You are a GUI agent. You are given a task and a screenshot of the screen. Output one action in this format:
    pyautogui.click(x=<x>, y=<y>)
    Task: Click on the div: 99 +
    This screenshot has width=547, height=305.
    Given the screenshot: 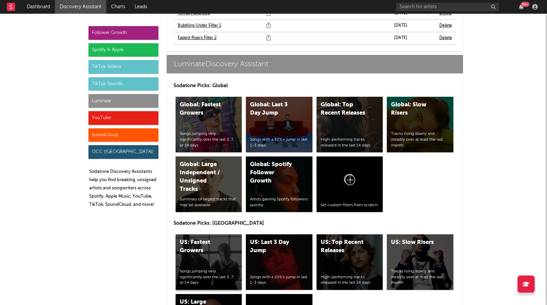 What is the action you would take?
    pyautogui.click(x=526, y=4)
    